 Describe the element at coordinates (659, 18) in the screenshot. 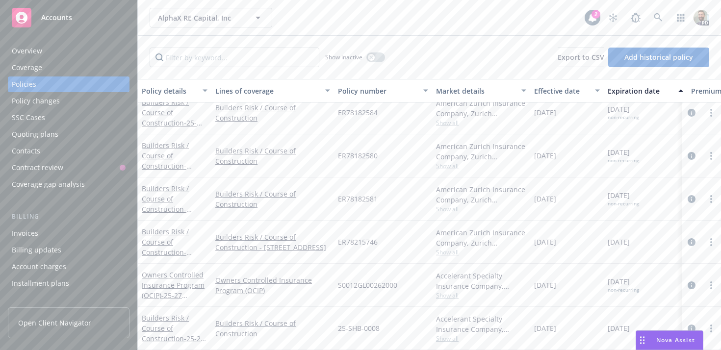

I see `a: Search` at that location.